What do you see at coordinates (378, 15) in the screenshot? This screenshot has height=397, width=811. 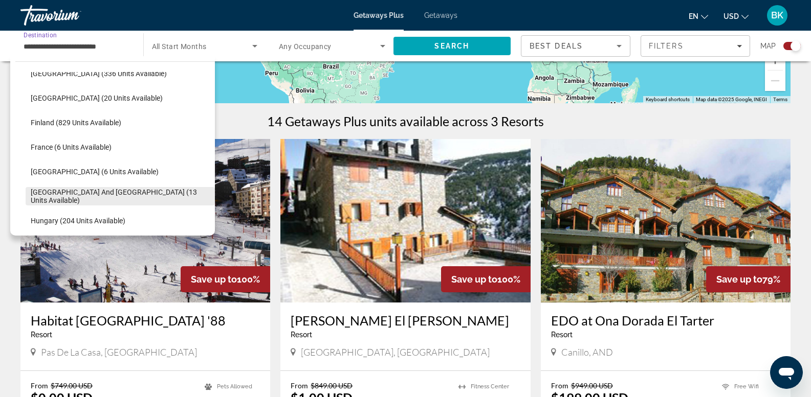 I see `a: Getaways Plus` at bounding box center [378, 15].